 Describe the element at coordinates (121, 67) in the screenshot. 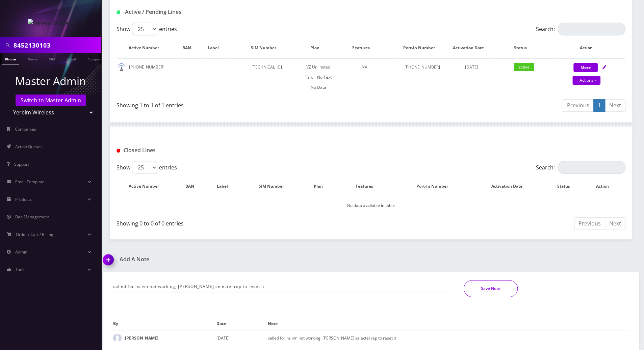

I see `img: default.png` at that location.